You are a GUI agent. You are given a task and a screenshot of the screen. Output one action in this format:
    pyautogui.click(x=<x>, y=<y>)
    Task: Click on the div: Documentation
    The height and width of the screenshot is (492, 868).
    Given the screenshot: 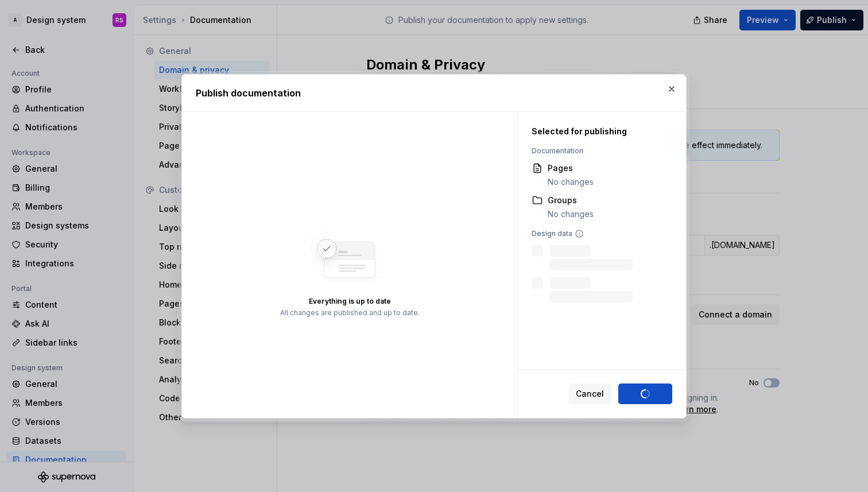 What is the action you would take?
    pyautogui.click(x=599, y=151)
    